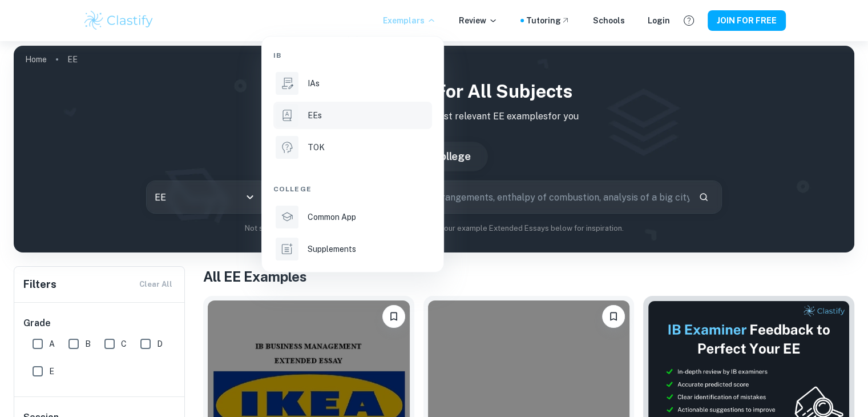  I want to click on a: IAs, so click(353, 83).